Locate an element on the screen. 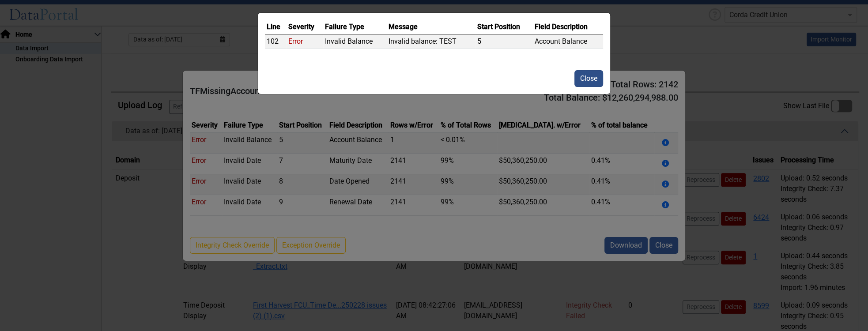 The width and height of the screenshot is (868, 331). th: Line is located at coordinates (276, 27).